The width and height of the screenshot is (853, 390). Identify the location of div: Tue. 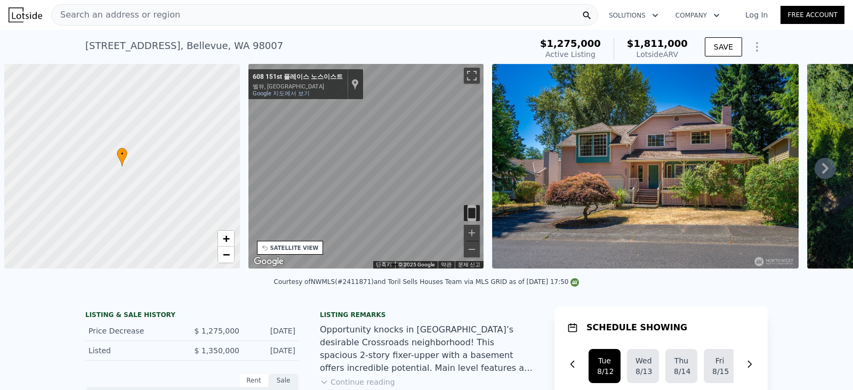
(605, 361).